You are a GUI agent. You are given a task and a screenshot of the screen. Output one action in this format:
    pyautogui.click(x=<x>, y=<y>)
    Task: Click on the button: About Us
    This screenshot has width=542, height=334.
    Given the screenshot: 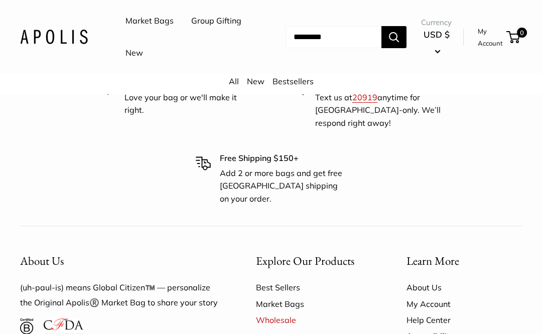 What is the action you would take?
    pyautogui.click(x=120, y=261)
    